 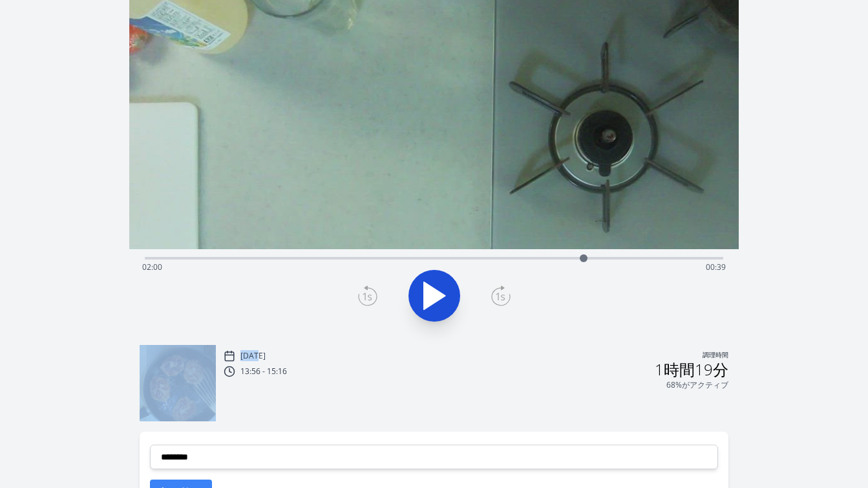 What do you see at coordinates (715, 267) in the screenshot?
I see `font: 00:39` at bounding box center [715, 267].